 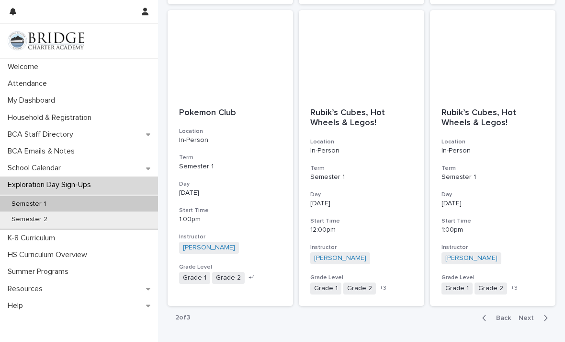 I want to click on p: Attendance, so click(x=29, y=83).